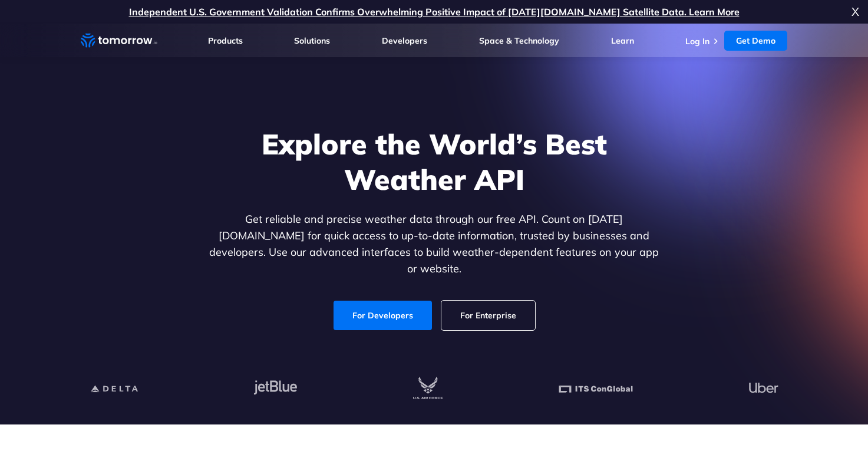 The width and height of the screenshot is (868, 474). Describe the element at coordinates (119, 41) in the screenshot. I see `a: Home link` at that location.